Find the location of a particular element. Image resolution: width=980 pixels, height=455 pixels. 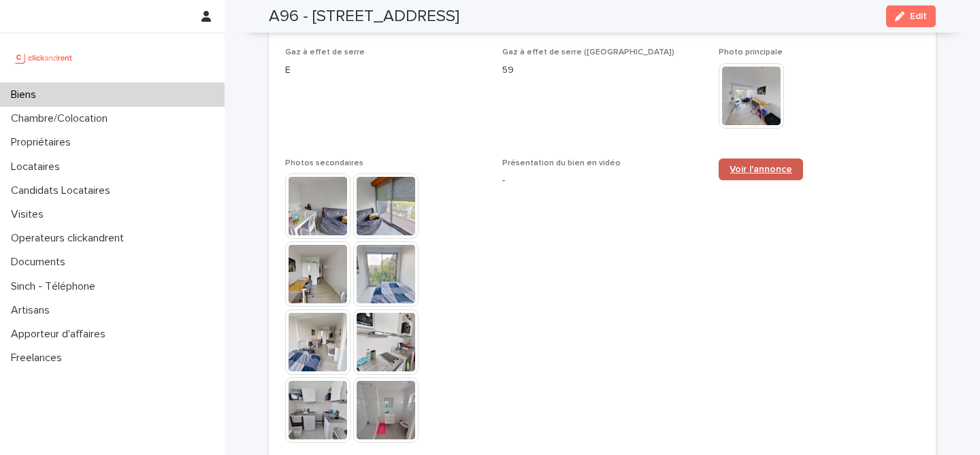

span: Présentation du bien en vidéo is located at coordinates (561, 163).